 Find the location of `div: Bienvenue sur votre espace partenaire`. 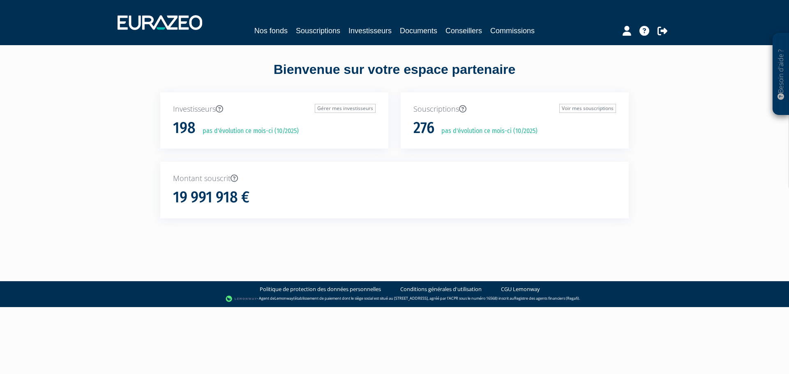

div: Bienvenue sur votre espace partenaire is located at coordinates (394, 76).